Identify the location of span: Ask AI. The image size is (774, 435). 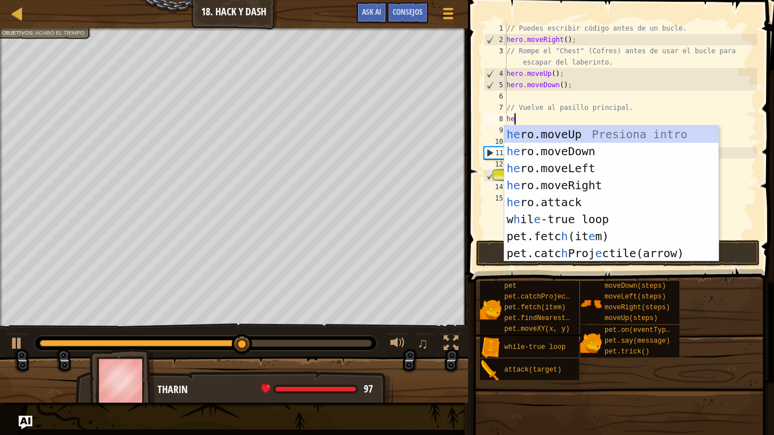
(372, 11).